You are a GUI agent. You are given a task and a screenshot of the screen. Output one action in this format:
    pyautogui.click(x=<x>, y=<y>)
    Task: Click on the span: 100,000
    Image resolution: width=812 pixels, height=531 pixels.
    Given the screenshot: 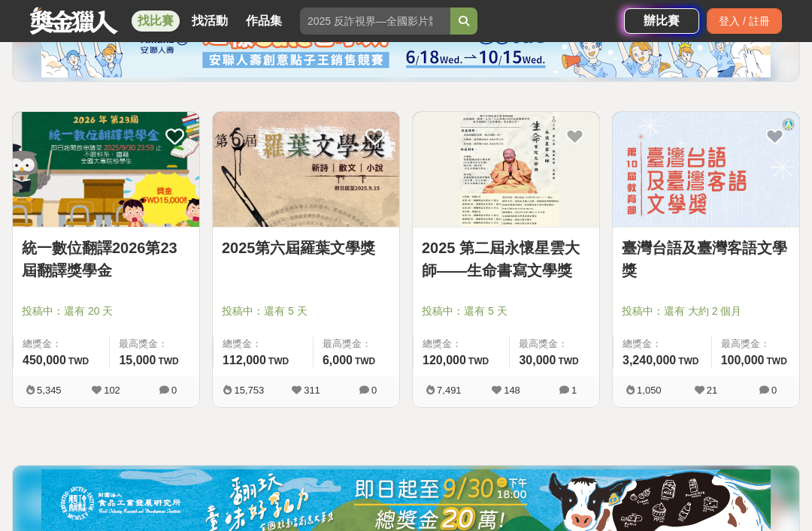 What is the action you would take?
    pyautogui.click(x=743, y=360)
    